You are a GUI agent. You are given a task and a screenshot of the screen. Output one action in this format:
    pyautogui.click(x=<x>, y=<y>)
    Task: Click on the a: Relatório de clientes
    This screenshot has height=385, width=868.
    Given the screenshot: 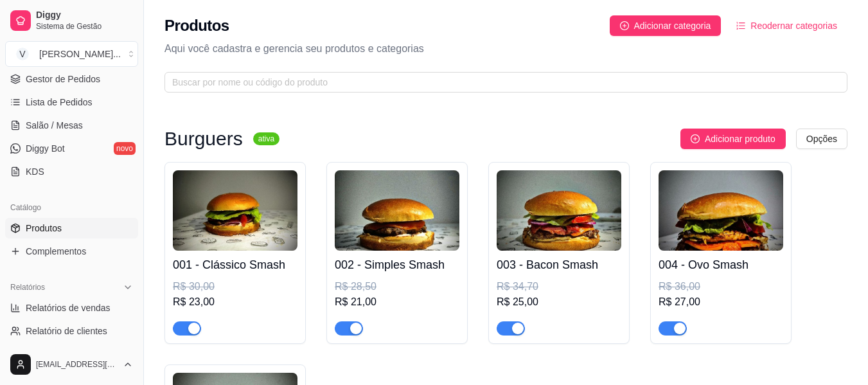 What is the action you would take?
    pyautogui.click(x=71, y=331)
    